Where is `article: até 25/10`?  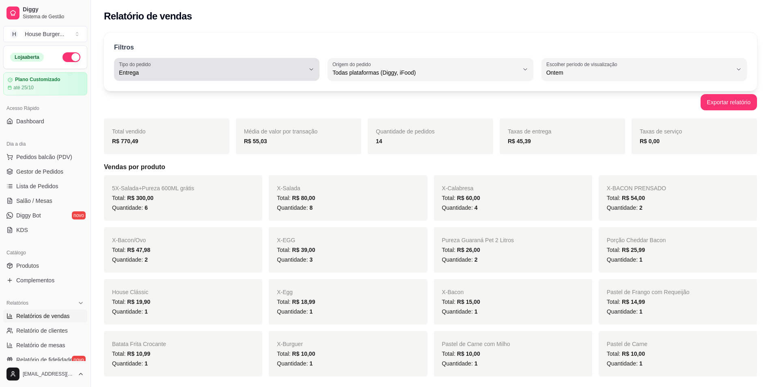 article: até 25/10 is located at coordinates (24, 88).